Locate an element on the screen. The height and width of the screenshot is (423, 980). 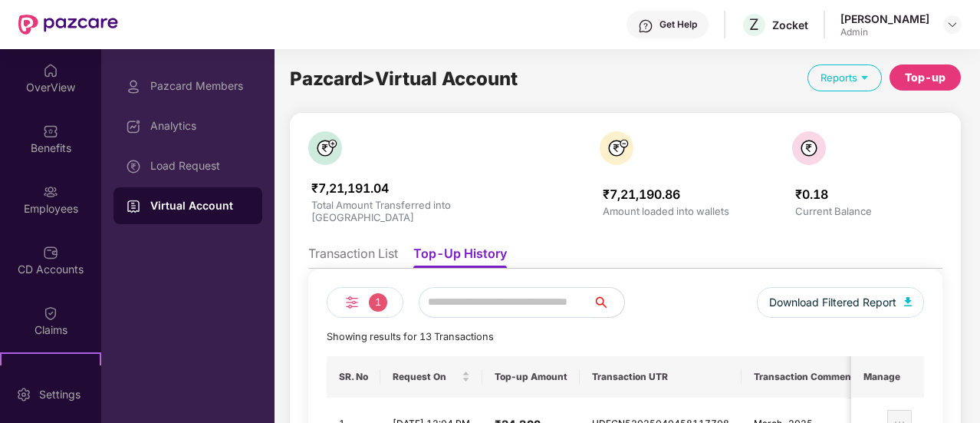
div: Get Help is located at coordinates (678, 24).